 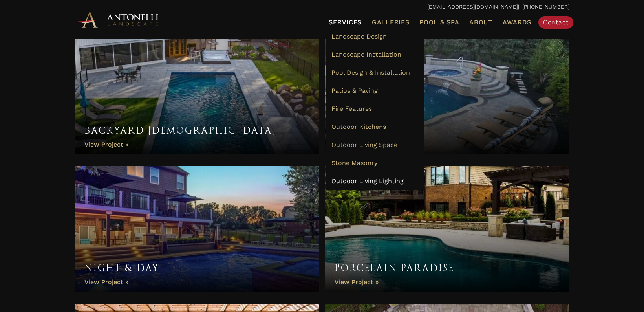 What do you see at coordinates (375, 91) in the screenshot?
I see `a: Patios & Paving` at bounding box center [375, 91].